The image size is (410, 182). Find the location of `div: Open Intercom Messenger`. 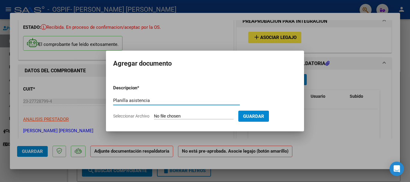

div: Open Intercom Messenger is located at coordinates (397, 169).